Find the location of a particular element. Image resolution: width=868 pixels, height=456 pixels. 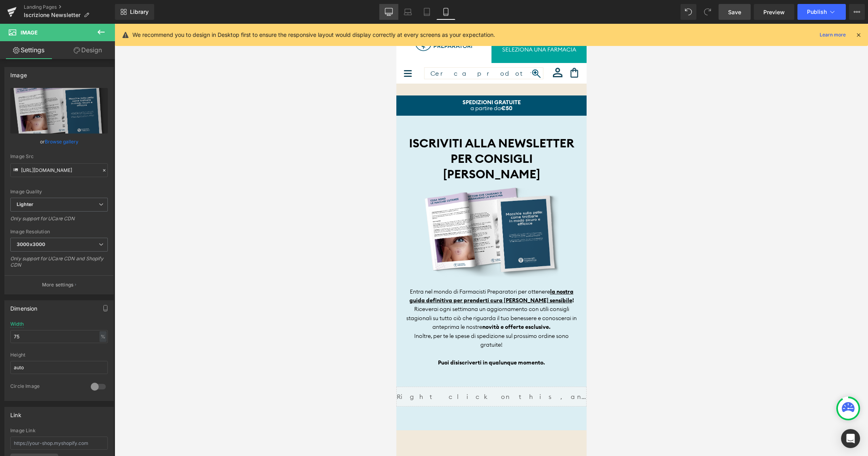

p: More settings is located at coordinates (58, 285).